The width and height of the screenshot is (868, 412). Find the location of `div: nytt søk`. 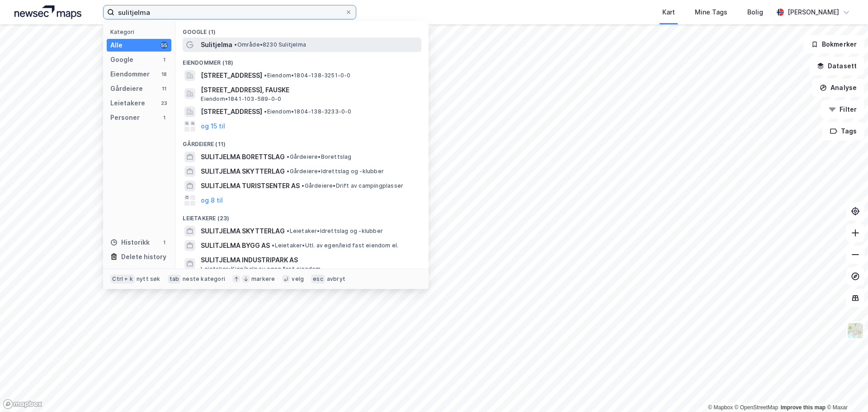

div: nytt søk is located at coordinates (148, 279).